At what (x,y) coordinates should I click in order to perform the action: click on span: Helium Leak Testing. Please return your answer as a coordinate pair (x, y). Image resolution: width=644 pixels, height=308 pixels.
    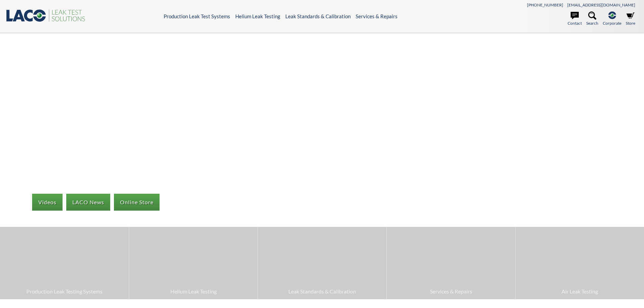
    Looking at the image, I should click on (194, 292).